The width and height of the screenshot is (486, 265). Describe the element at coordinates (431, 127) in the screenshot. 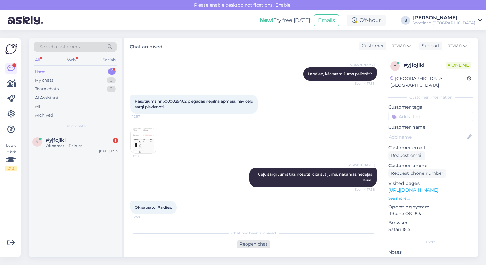

I see `p: Customer name` at that location.